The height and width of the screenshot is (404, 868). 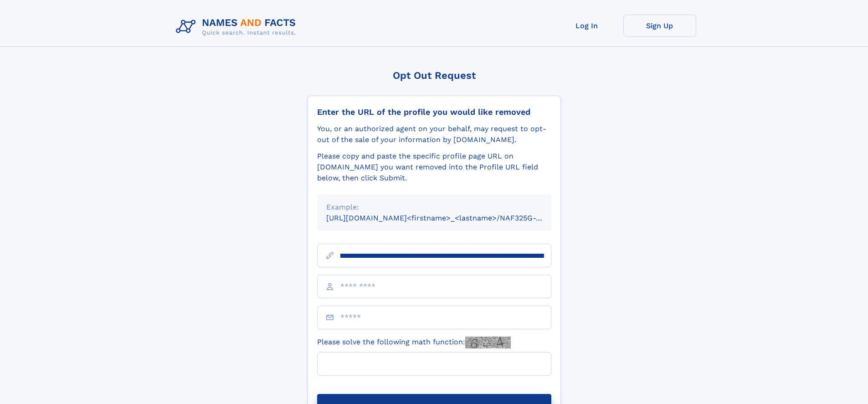 What do you see at coordinates (434, 75) in the screenshot?
I see `div: Opt Out Request` at bounding box center [434, 75].